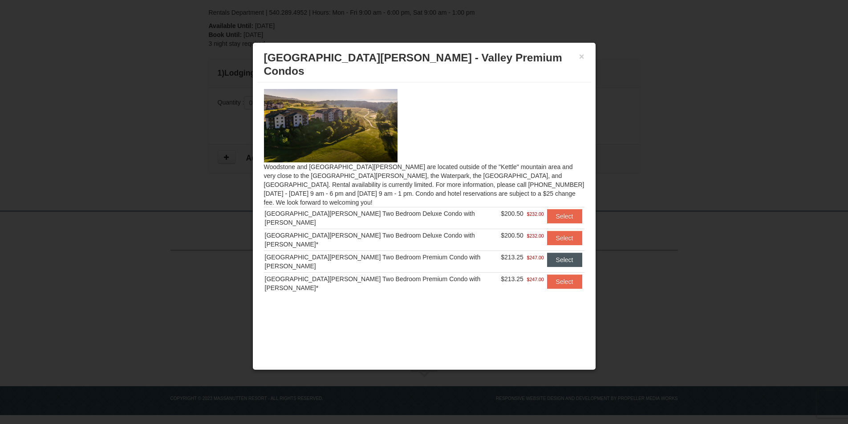 This screenshot has height=424, width=848. Describe the element at coordinates (331, 126) in the screenshot. I see `img: 19219041-4-ec11c166.jpg` at that location.